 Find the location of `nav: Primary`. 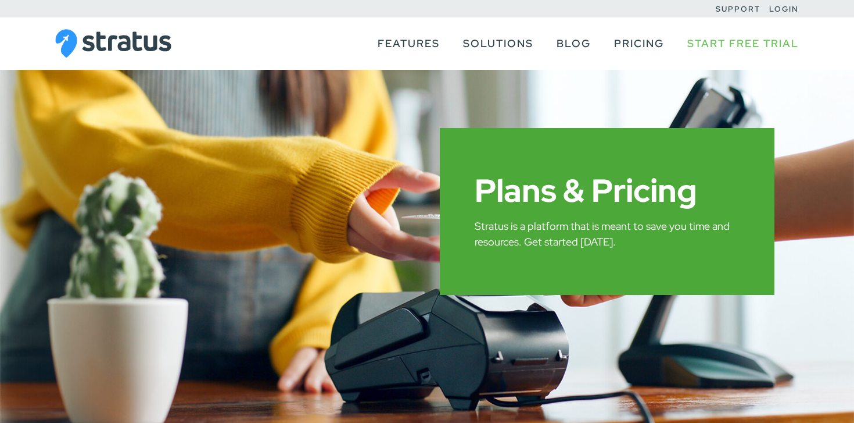

nav: Primary is located at coordinates (582, 44).